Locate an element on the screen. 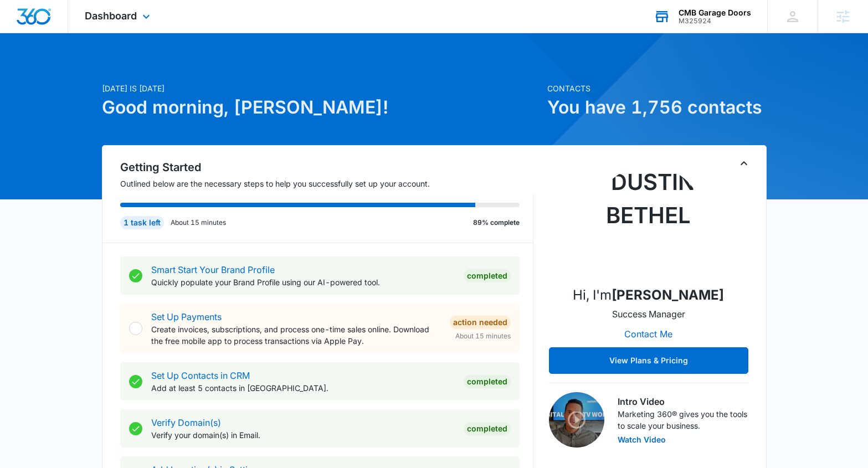 The width and height of the screenshot is (868, 468). a: Set Up Contacts in CRM is located at coordinates (200, 375).